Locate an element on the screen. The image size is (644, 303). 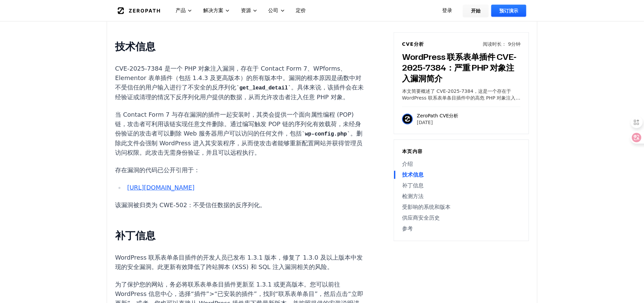
font: 介绍 is located at coordinates (408, 164).